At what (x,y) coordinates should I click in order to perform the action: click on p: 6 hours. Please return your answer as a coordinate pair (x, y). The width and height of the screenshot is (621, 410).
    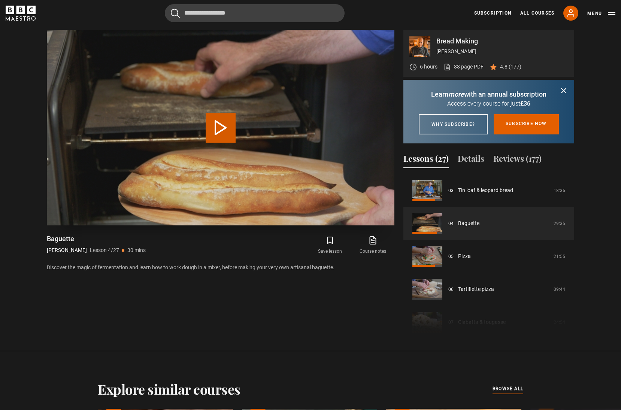
    Looking at the image, I should click on (429, 67).